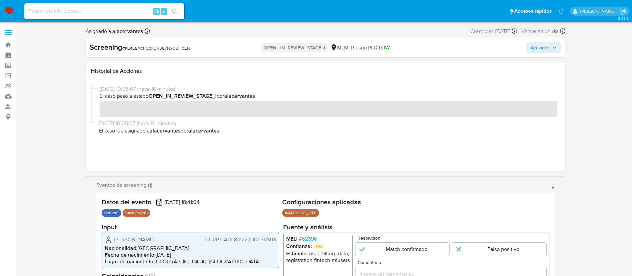 The width and height of the screenshot is (632, 276). What do you see at coordinates (624, 11) in the screenshot?
I see `a: Salir` at bounding box center [624, 11].